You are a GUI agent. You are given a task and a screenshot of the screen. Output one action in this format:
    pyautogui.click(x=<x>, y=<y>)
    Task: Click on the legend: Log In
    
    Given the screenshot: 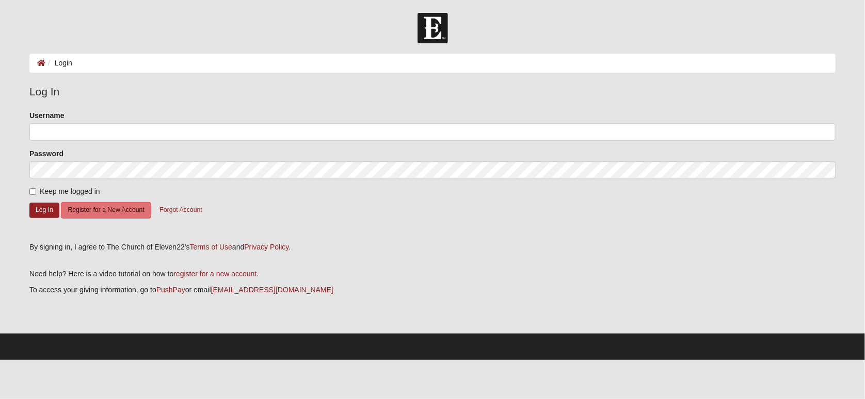 What is the action you would take?
    pyautogui.click(x=432, y=92)
    